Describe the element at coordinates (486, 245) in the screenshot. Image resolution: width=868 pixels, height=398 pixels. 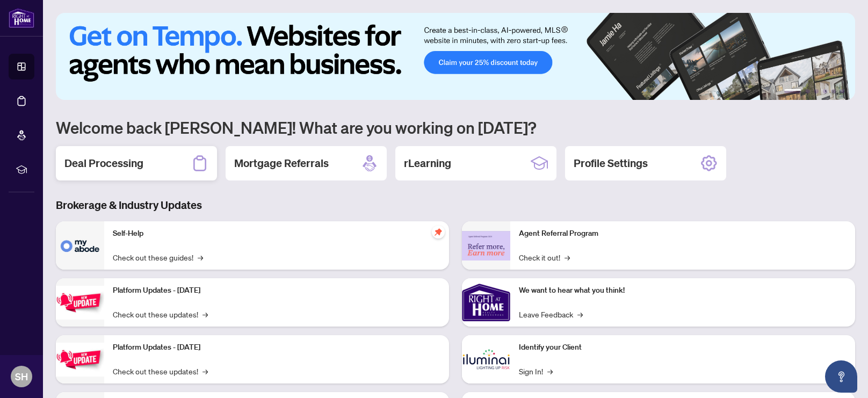
I see `img: Agent Referral Program` at that location.